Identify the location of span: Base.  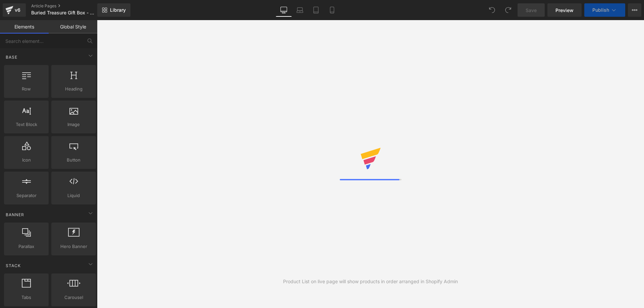
(12, 57).